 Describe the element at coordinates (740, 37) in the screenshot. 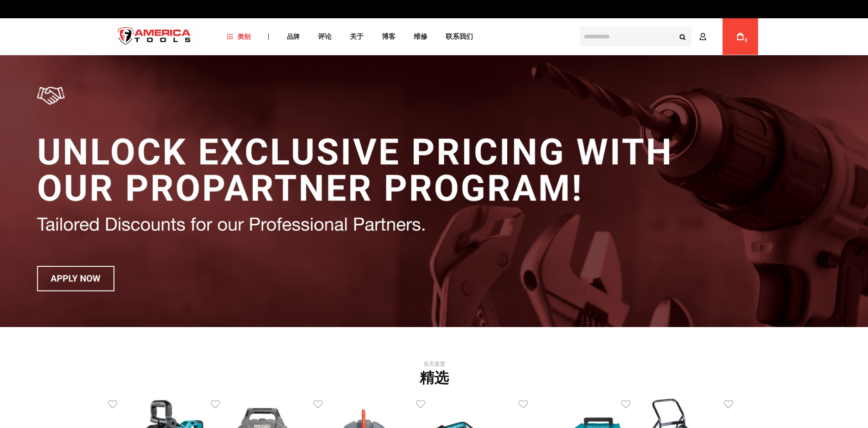

I see `a: 0` at that location.